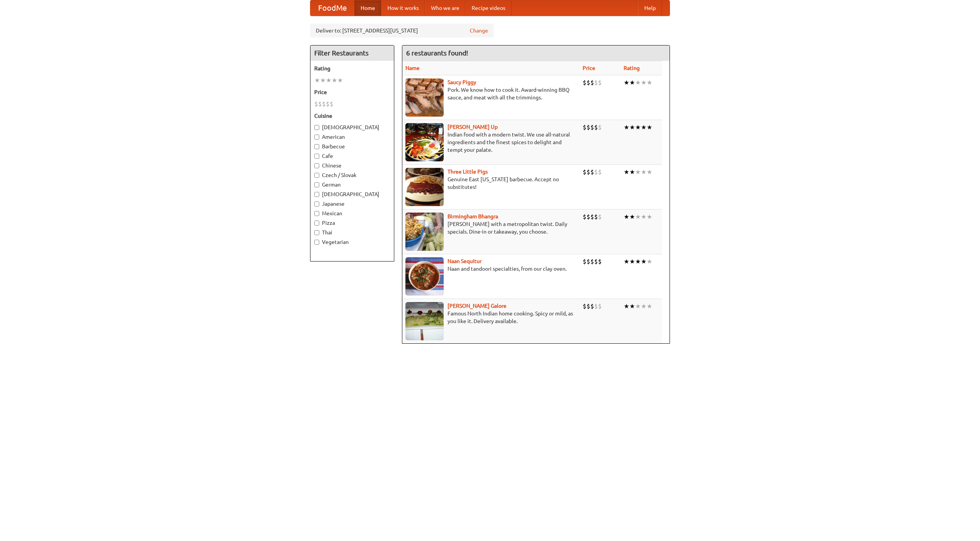 The height and width of the screenshot is (541, 980). Describe the element at coordinates (412, 68) in the screenshot. I see `a: Name` at that location.